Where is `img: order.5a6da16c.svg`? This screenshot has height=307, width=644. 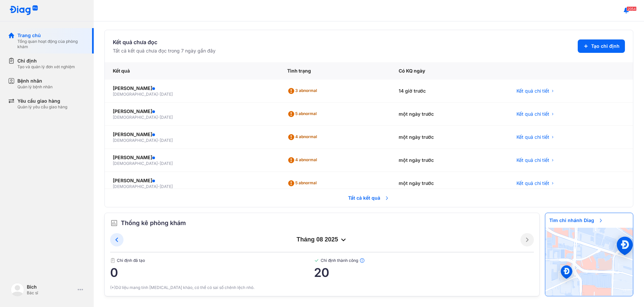
img: order.5a6da16c.svg is located at coordinates (114, 223).